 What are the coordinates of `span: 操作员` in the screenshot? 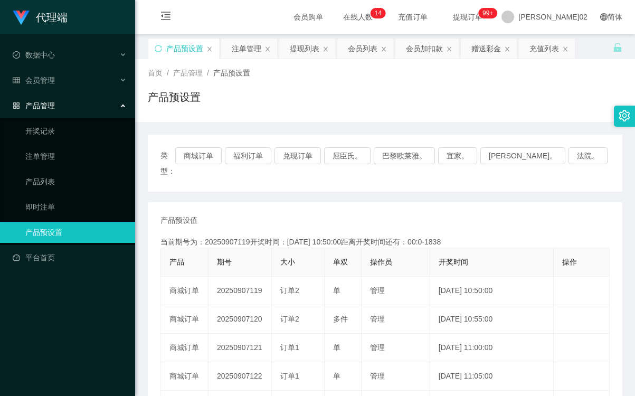 It's located at (381, 262).